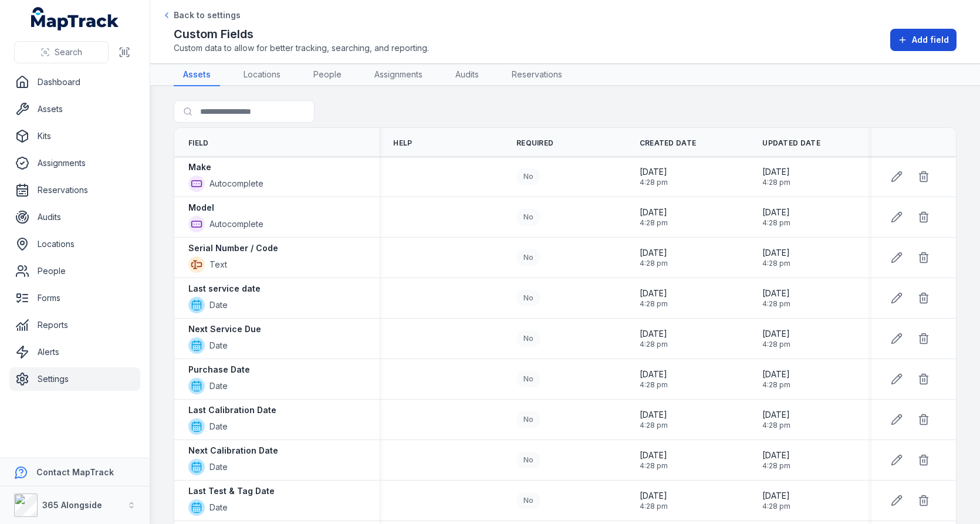 The height and width of the screenshot is (524, 980). What do you see at coordinates (231, 491) in the screenshot?
I see `strong: Last Test & Tag Date` at bounding box center [231, 491].